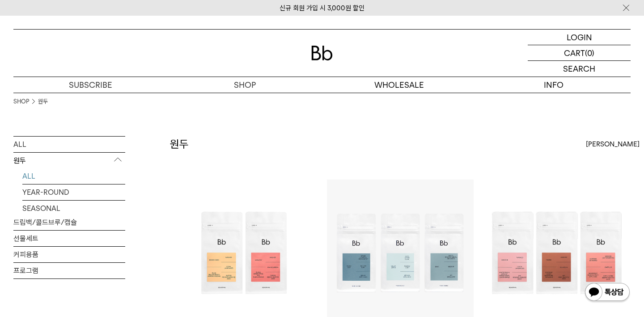 This screenshot has width=644, height=317. What do you see at coordinates (69, 238) in the screenshot?
I see `a: 선물세트` at bounding box center [69, 238].